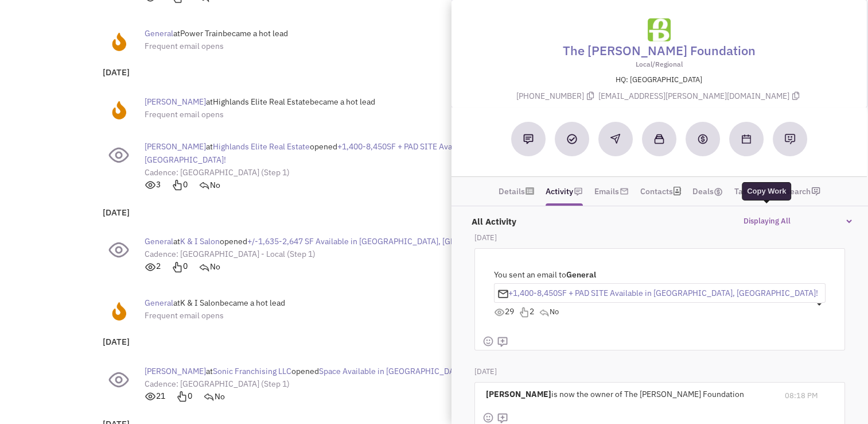 The width and height of the screenshot is (868, 424). What do you see at coordinates (504, 311) in the screenshot?
I see `span: 29` at bounding box center [504, 311].